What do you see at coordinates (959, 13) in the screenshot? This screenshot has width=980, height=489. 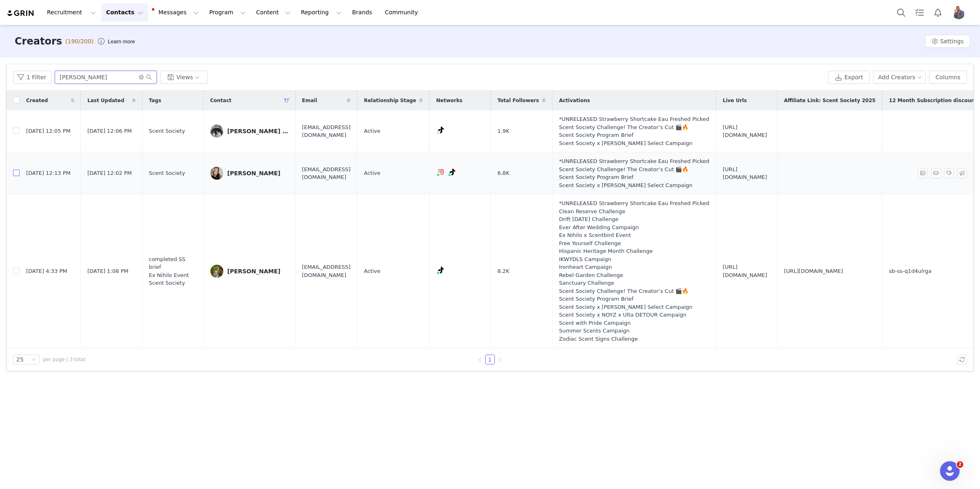 I see `img: 01054dcf-09b0-45b2-b798-8d9777a9eb95.jpg` at bounding box center [959, 13].